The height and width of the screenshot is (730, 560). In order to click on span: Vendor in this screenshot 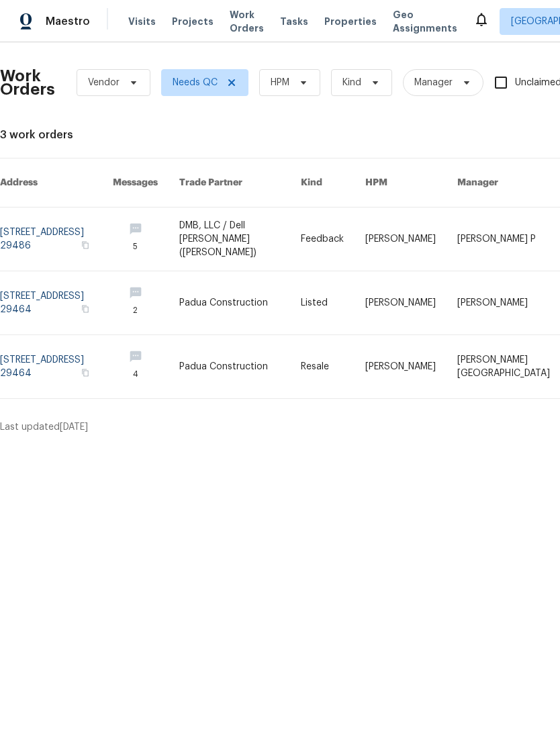, I will do `click(103, 83)`.